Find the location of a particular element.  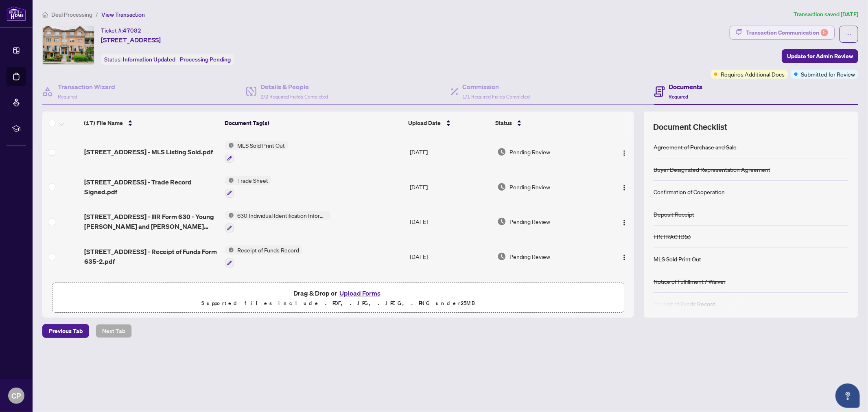

button: Upload Forms is located at coordinates (360, 293).